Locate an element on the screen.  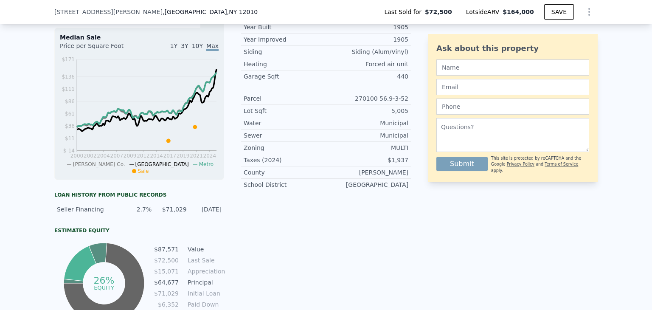
div: Sewer is located at coordinates (285, 135).